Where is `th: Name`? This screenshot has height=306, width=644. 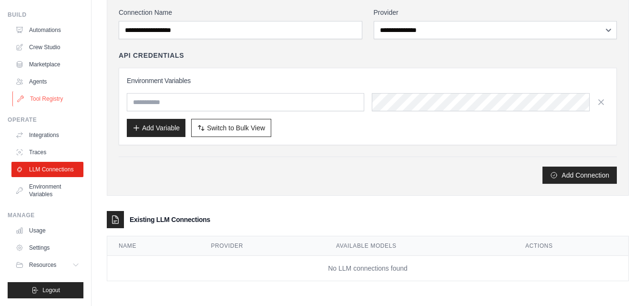 th: Name is located at coordinates (153, 246).